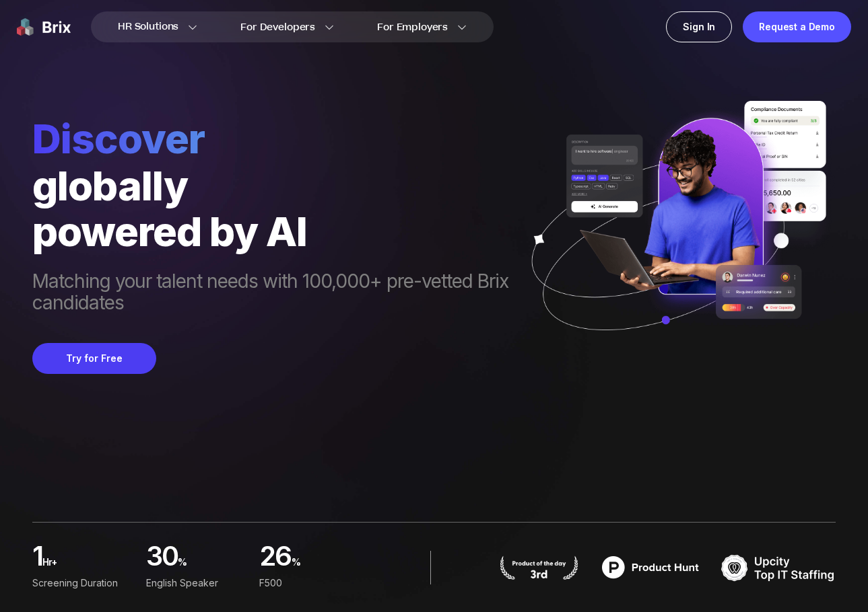 The width and height of the screenshot is (868, 612). Describe the element at coordinates (796, 27) in the screenshot. I see `a: Request a Demo` at that location.